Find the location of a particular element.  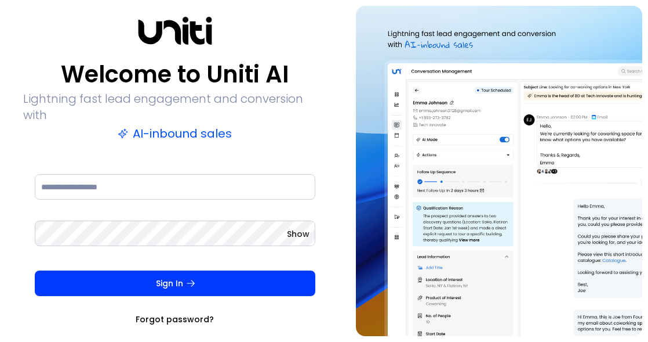

span: Show is located at coordinates (298, 234).